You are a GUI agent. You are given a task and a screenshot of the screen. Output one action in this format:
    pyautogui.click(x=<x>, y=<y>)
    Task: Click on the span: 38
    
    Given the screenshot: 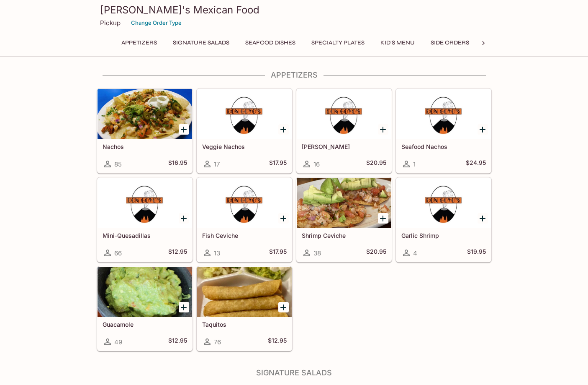 What is the action you would take?
    pyautogui.click(x=317, y=253)
    